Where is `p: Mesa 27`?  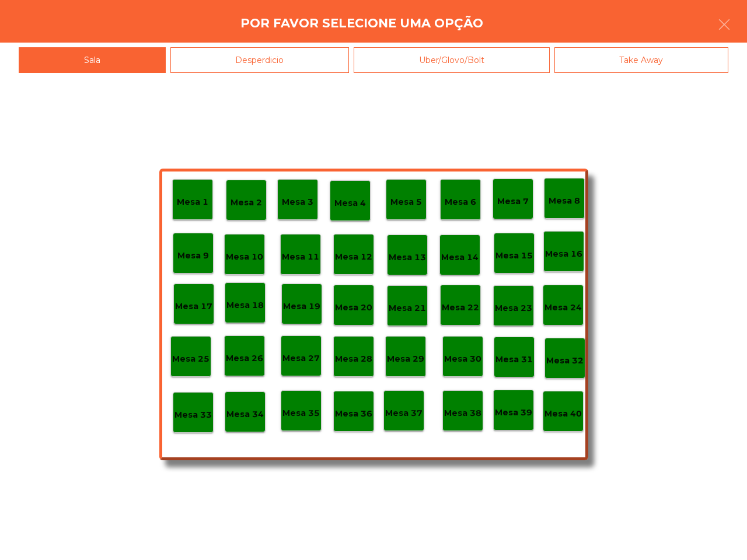 p: Mesa 27 is located at coordinates (302, 359).